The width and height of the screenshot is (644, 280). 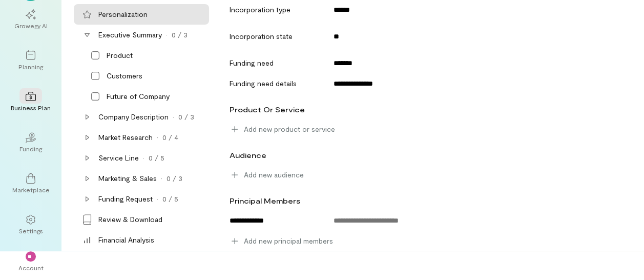 What do you see at coordinates (123, 14) in the screenshot?
I see `div: Personalization` at bounding box center [123, 14].